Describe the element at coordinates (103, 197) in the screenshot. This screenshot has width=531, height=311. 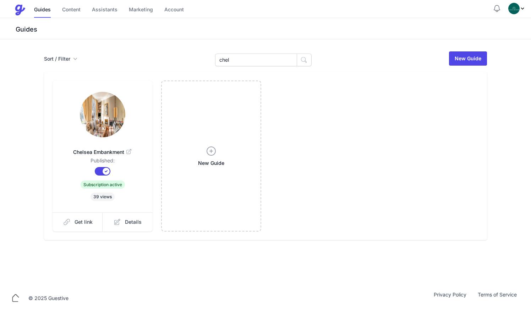
I see `span: 39 views` at that location.